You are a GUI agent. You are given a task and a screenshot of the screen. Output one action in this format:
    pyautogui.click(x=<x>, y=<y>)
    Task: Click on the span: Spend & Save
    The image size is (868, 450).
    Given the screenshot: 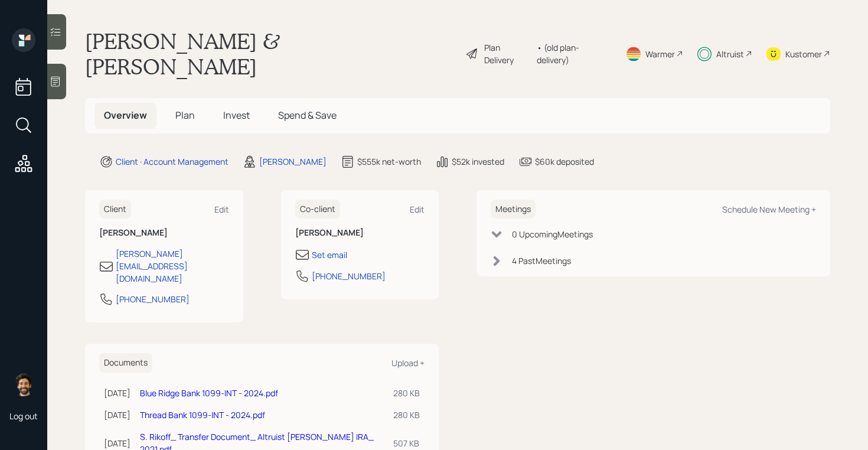 What is the action you would take?
    pyautogui.click(x=307, y=115)
    